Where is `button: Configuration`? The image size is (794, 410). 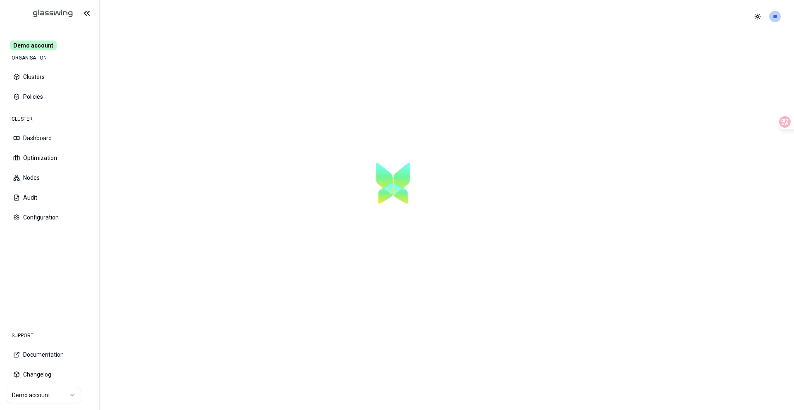
button: Configuration is located at coordinates (50, 218).